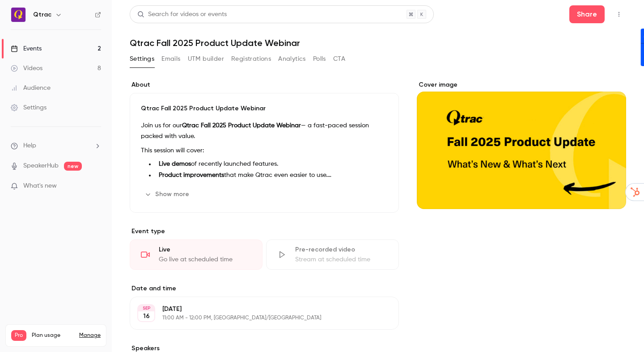  I want to click on li: of recently launched features., so click(272, 164).